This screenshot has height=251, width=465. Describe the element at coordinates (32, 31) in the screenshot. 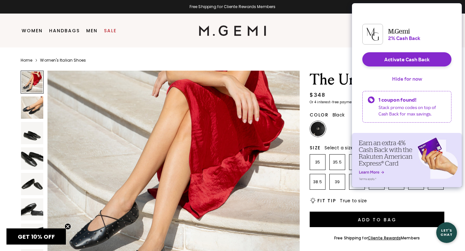

I see `a: Women` at that location.